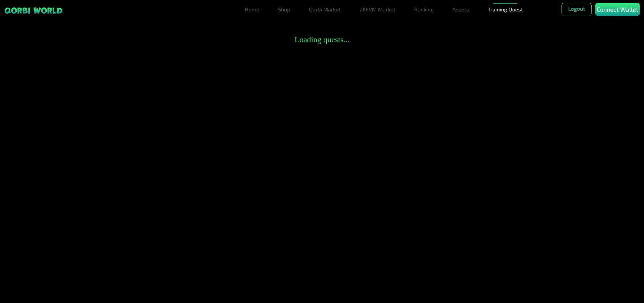 This screenshot has width=644, height=303. I want to click on a: Shop, so click(284, 10).